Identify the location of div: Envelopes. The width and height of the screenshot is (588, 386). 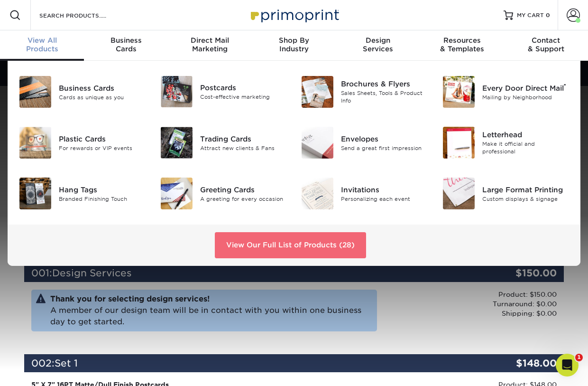
(384, 139).